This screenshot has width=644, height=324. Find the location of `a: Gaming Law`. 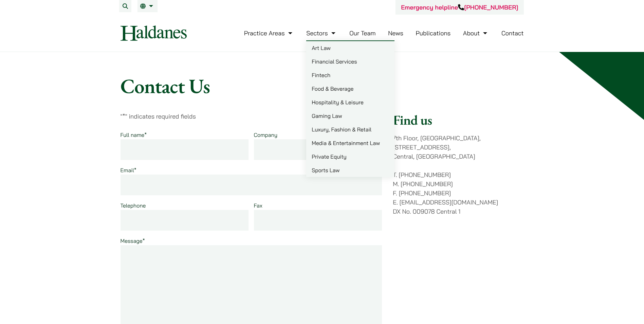

a: Gaming Law is located at coordinates (350, 116).